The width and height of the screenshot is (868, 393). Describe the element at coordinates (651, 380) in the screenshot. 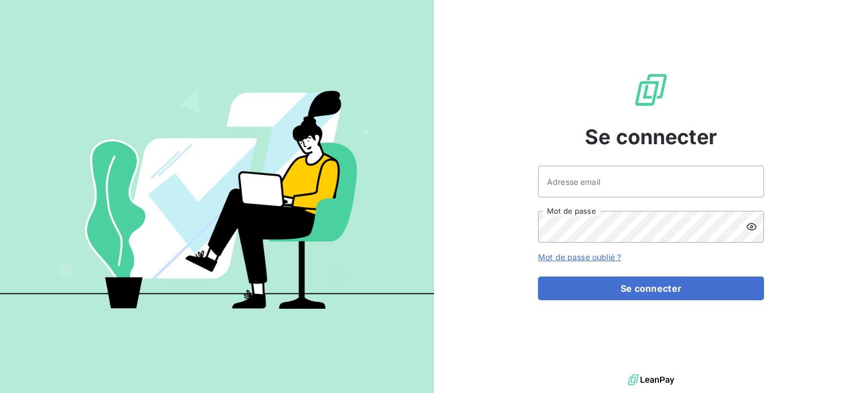

I see `img: logo` at that location.